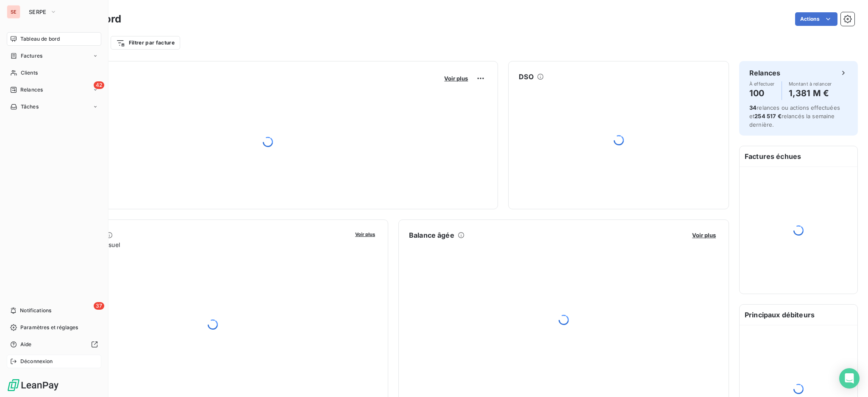 The image size is (868, 397). What do you see at coordinates (36, 362) in the screenshot?
I see `span: Déconnexion` at bounding box center [36, 362].